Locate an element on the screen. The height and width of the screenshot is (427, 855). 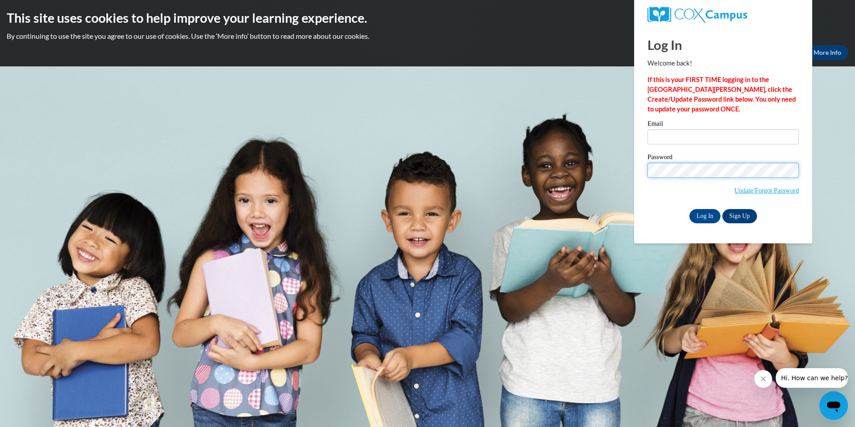
label: Password is located at coordinates (723, 158).